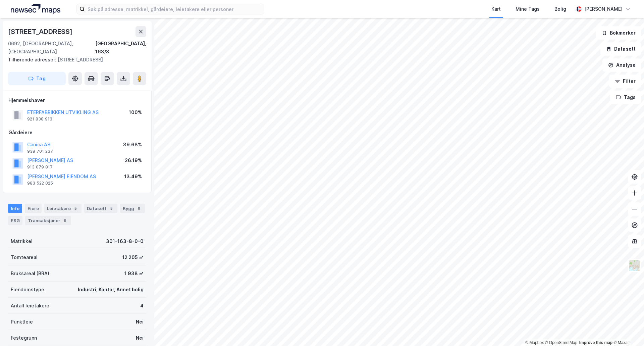 This screenshot has width=644, height=346. Describe the element at coordinates (24, 338) in the screenshot. I see `div: Festegrunn` at that location.